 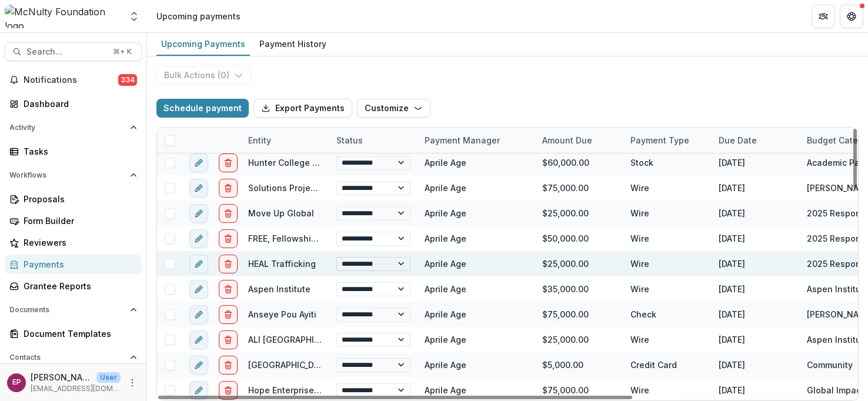 What do you see at coordinates (374, 140) in the screenshot?
I see `div: Status` at bounding box center [374, 140].